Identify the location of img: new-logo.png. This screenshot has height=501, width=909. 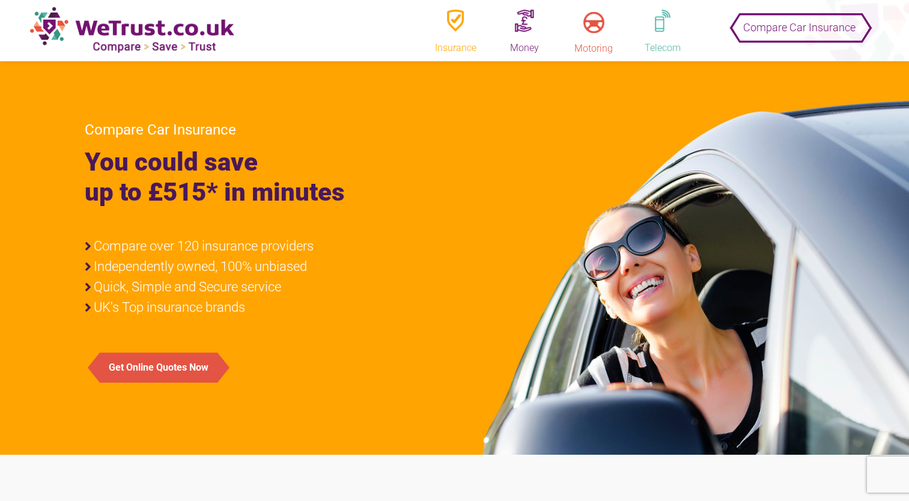
(132, 30).